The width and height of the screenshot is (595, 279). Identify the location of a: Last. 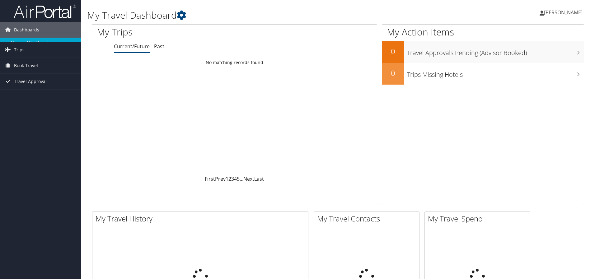
(259, 179).